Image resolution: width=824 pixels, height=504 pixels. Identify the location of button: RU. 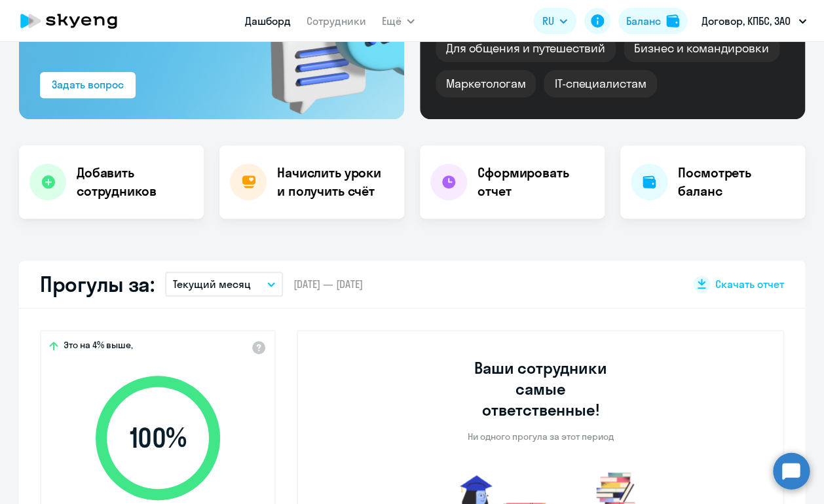
(555, 21).